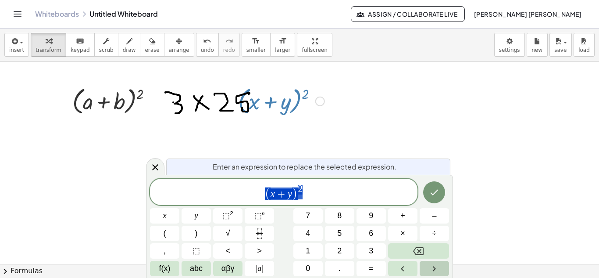  Describe the element at coordinates (129, 45) in the screenshot. I see `button: draw` at that location.